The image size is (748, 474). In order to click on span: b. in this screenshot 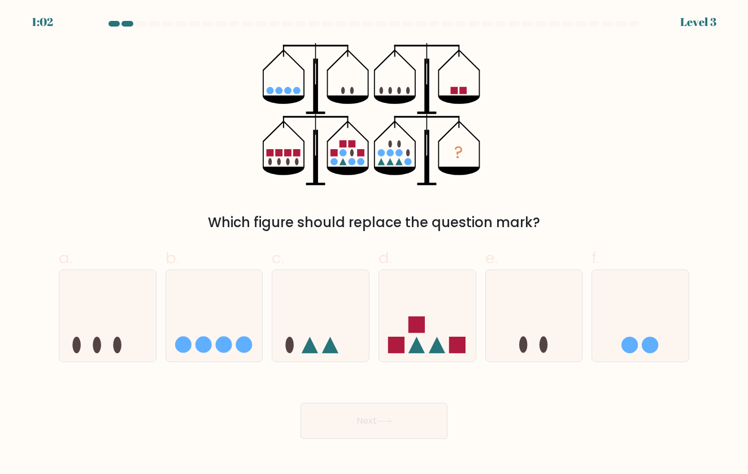, I will do `click(172, 258)`.